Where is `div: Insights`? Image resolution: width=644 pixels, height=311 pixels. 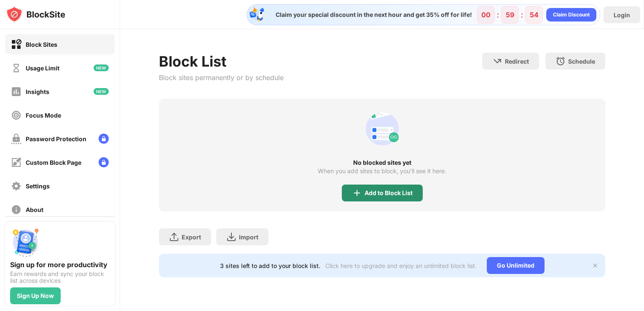 div: Insights is located at coordinates (37, 91).